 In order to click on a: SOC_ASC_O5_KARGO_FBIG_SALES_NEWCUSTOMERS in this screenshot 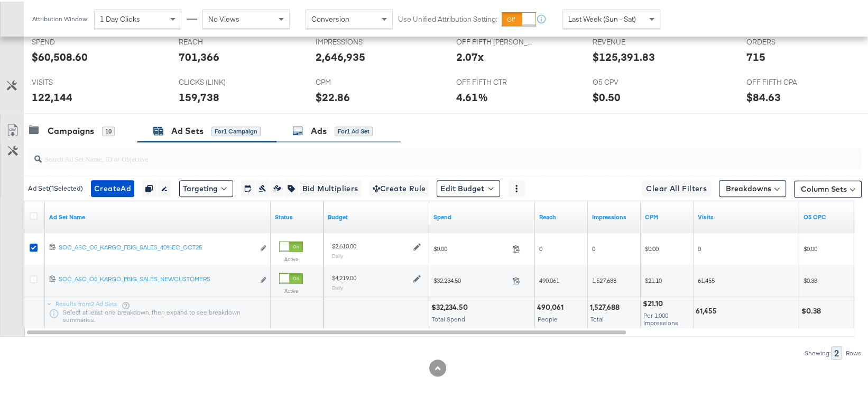, I will do `click(157, 279)`.